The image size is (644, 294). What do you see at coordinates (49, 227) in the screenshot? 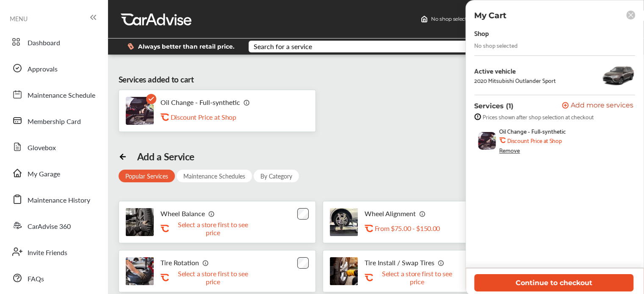
I see `span: CarAdvise 360` at bounding box center [49, 227].